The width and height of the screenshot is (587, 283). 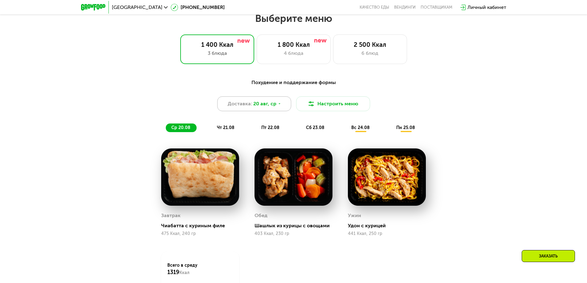 What do you see at coordinates (217, 53) in the screenshot?
I see `div: 3 блюда` at bounding box center [217, 53].